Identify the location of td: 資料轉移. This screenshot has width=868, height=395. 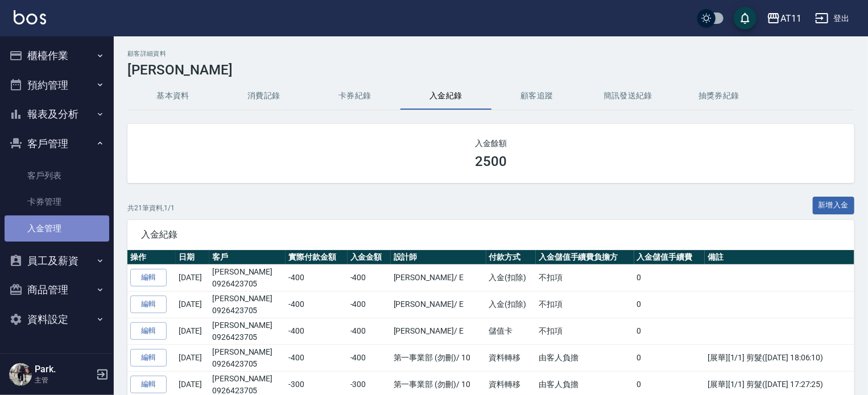
(511, 358).